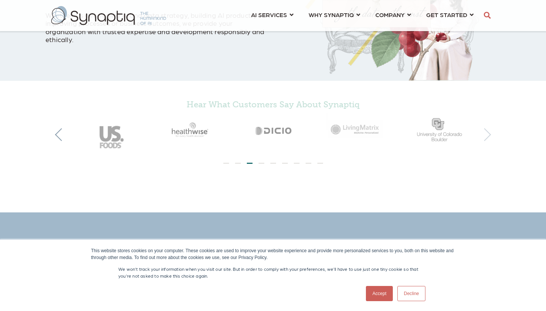 Image resolution: width=546 pixels, height=311 pixels. Describe the element at coordinates (273, 272) in the screenshot. I see `p: We won't track your information when you visit our site. But in order to comply with your prefere...` at that location.